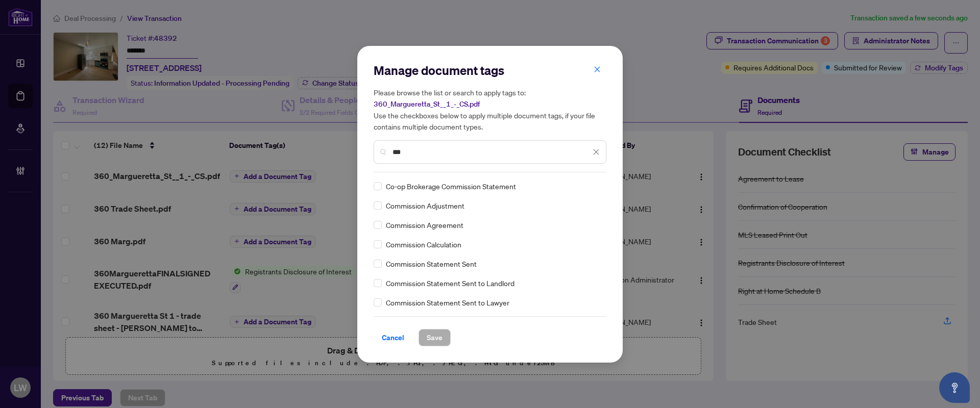 The width and height of the screenshot is (980, 408). What do you see at coordinates (450, 283) in the screenshot?
I see `span: Commission Statement Sent to Landlord` at bounding box center [450, 283].